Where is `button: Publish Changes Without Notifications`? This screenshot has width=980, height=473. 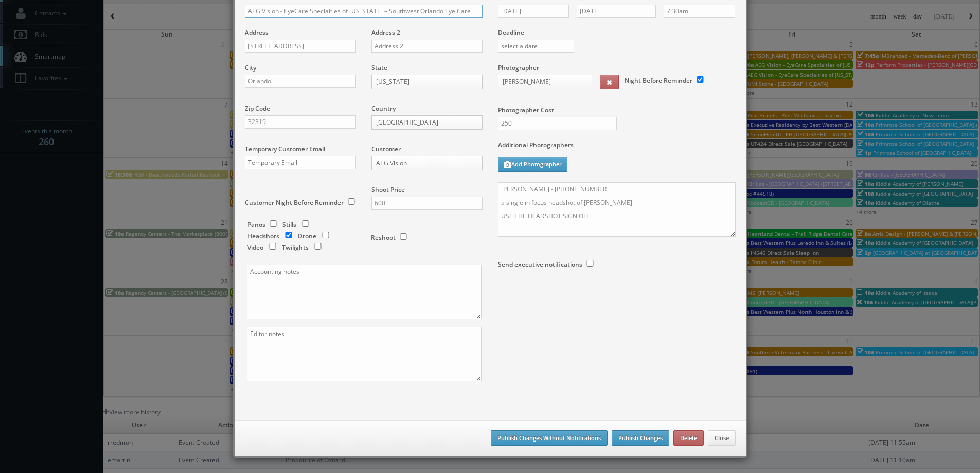 button: Publish Changes Without Notifications is located at coordinates (549, 438).